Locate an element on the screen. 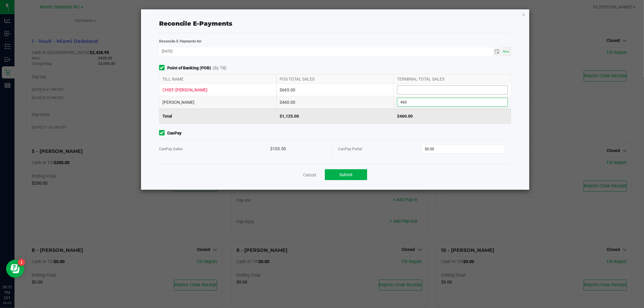  span: CanPay Sales is located at coordinates (171, 149).